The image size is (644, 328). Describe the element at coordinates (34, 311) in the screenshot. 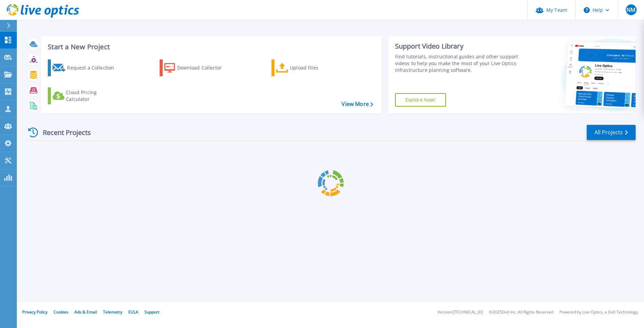

I see `a: Privacy Policy` at that location.